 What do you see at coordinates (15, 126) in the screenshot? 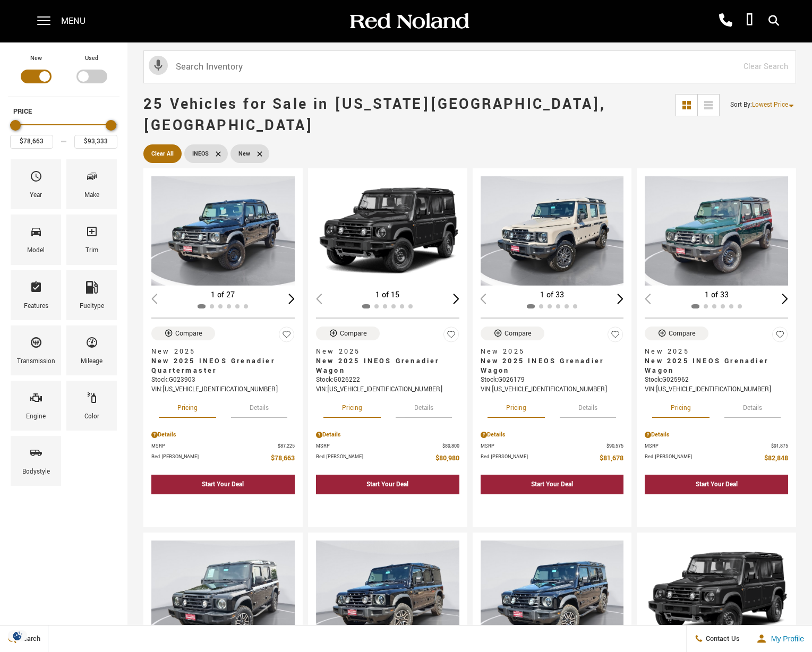
I see `div: Minimum Price` at bounding box center [15, 126].